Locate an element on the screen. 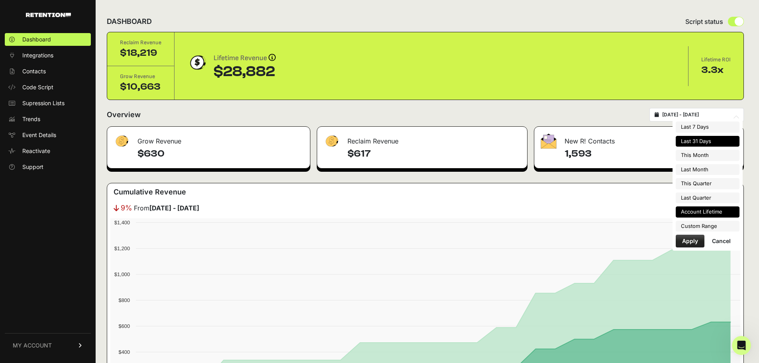  span: 9% is located at coordinates (126, 208).